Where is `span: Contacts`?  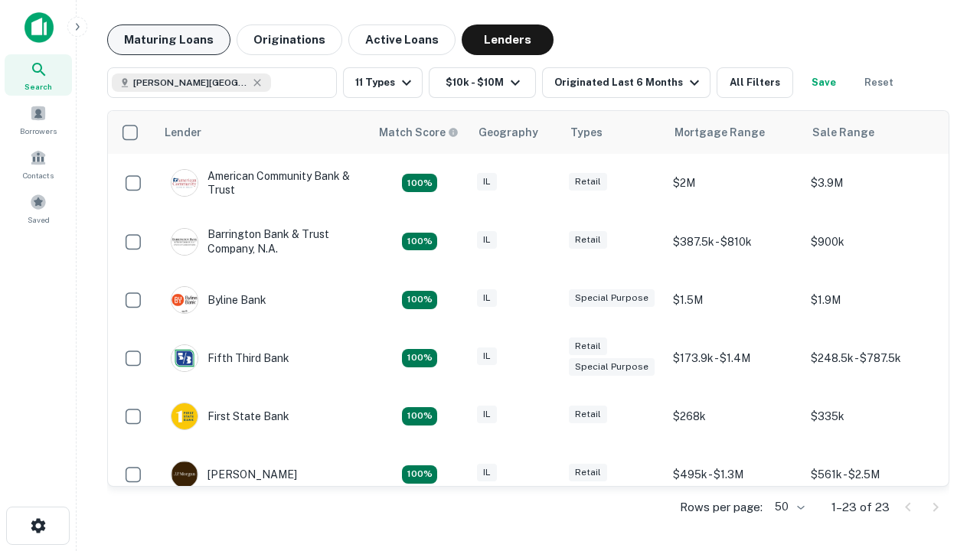
span: Contacts is located at coordinates (39, 175).